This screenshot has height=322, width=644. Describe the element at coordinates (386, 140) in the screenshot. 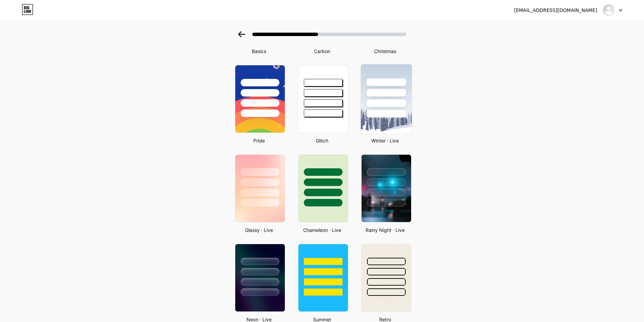

I see `div: Winter · Live` at that location.